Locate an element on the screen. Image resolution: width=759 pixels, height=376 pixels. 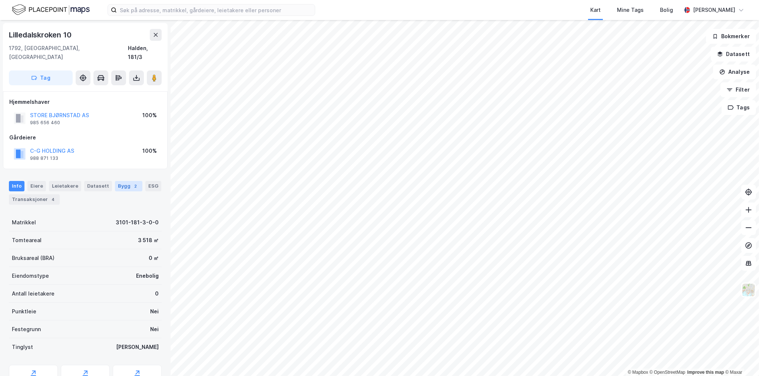
div: Kart is located at coordinates (595, 10).